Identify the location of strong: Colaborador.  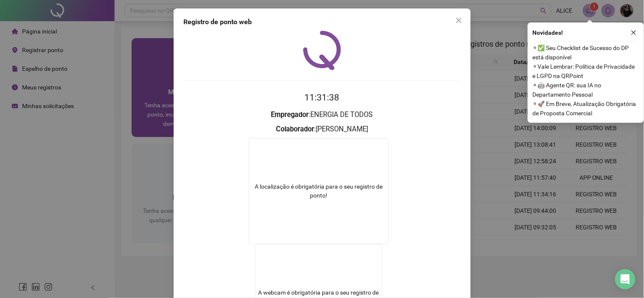
(295, 129).